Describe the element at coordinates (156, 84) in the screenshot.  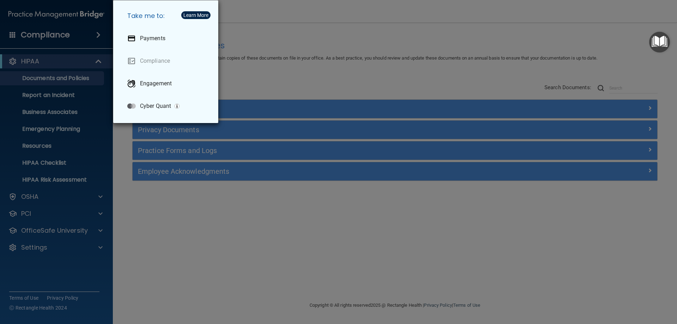
I see `p: Engagement` at that location.